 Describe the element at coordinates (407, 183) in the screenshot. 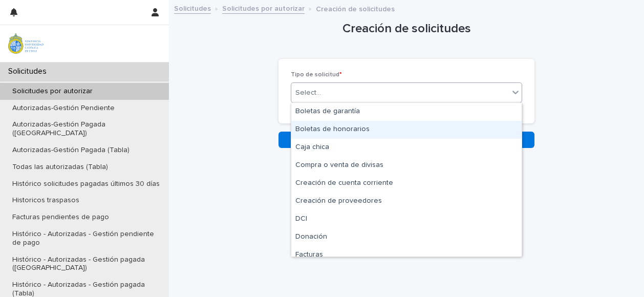

I see `div: Creación de cuenta corriente` at that location.